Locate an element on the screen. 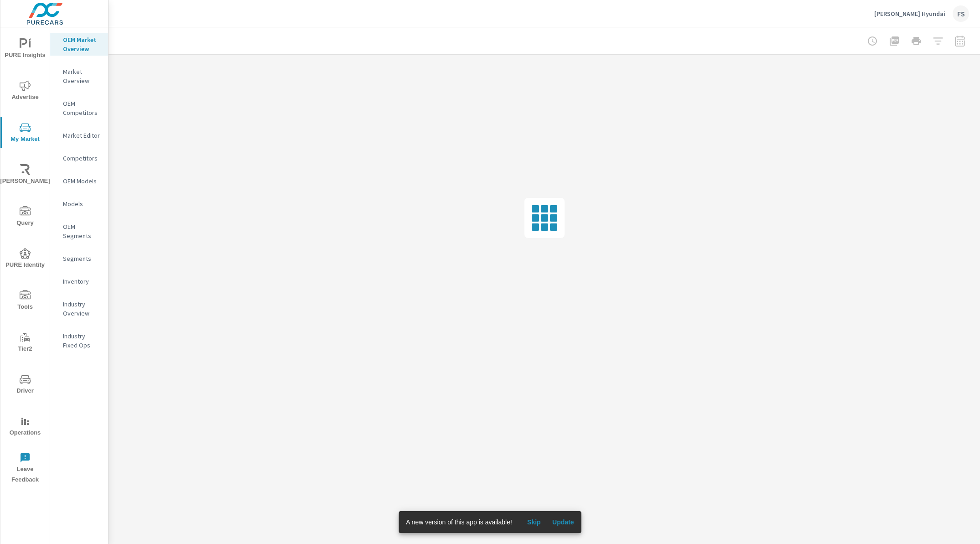 This screenshot has height=544, width=980. span: Tier2 is located at coordinates (25, 343).